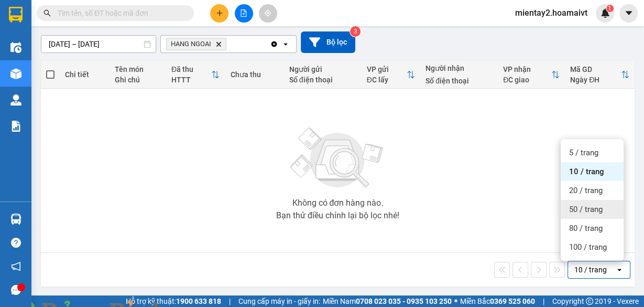  Describe the element at coordinates (192, 79) in the screenshot. I see `div: HTTT` at that location.